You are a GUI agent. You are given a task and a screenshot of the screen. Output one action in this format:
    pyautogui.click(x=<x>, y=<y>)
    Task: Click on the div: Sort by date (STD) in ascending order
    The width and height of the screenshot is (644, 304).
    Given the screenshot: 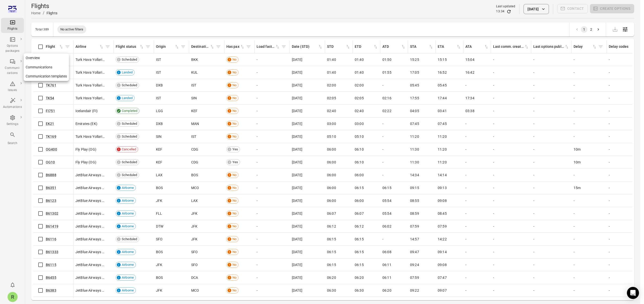 What is the action you would take?
    pyautogui.click(x=307, y=47)
    